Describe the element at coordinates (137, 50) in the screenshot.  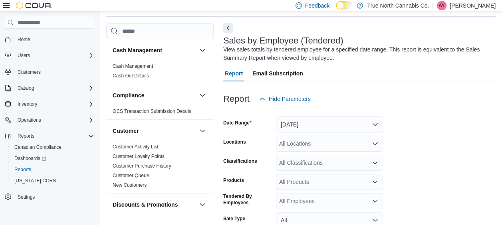
I see `h3: Cash Management` at that location.